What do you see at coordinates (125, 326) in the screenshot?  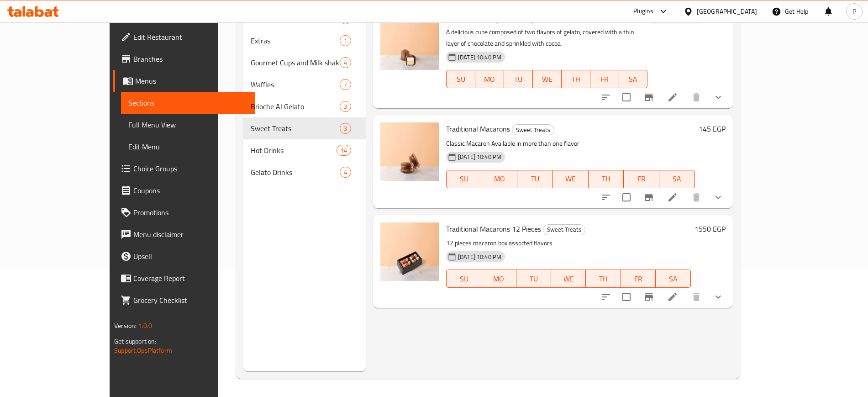 I see `span: Version:` at bounding box center [125, 326].